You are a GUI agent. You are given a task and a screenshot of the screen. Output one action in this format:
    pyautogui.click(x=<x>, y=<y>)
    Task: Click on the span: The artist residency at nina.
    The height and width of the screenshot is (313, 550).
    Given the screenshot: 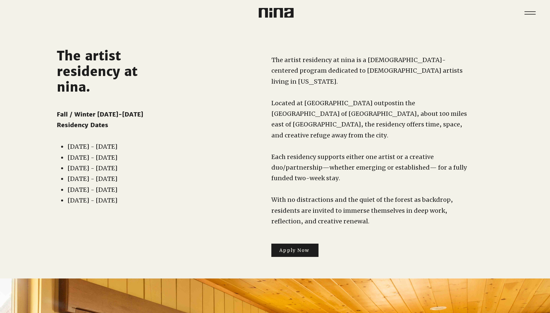 What is the action you would take?
    pyautogui.click(x=97, y=71)
    